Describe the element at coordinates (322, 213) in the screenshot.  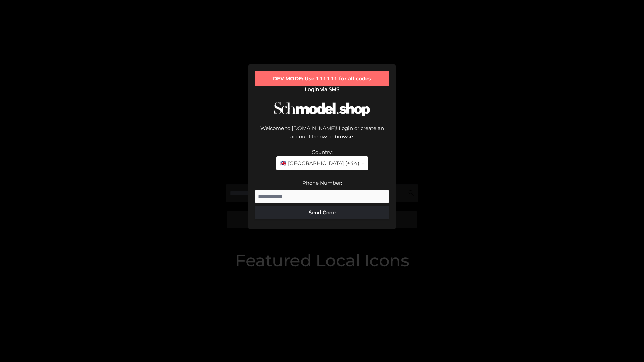
I see `button: Send Code` at that location.